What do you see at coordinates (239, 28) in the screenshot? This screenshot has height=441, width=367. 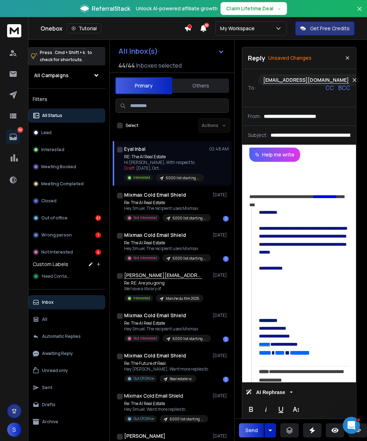 I see `p: My Workspace` at bounding box center [239, 28].